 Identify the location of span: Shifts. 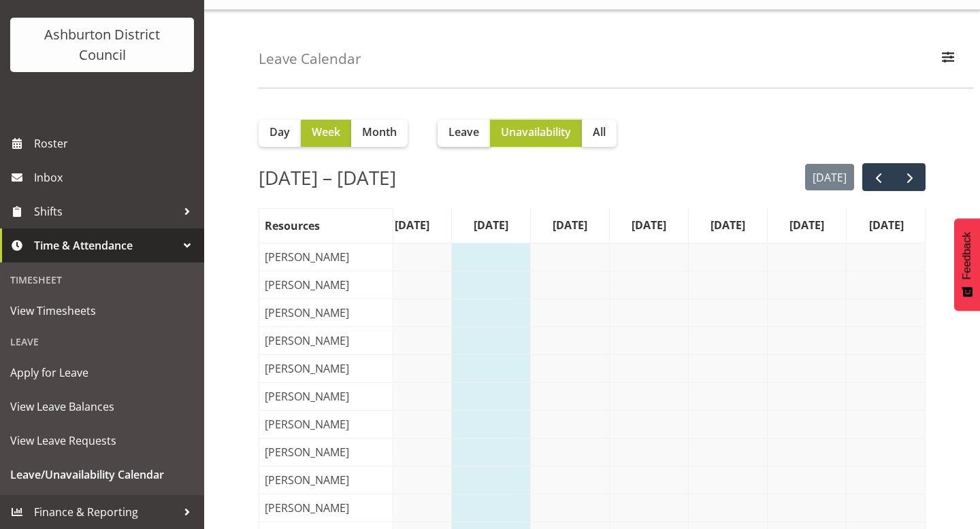
(106, 212).